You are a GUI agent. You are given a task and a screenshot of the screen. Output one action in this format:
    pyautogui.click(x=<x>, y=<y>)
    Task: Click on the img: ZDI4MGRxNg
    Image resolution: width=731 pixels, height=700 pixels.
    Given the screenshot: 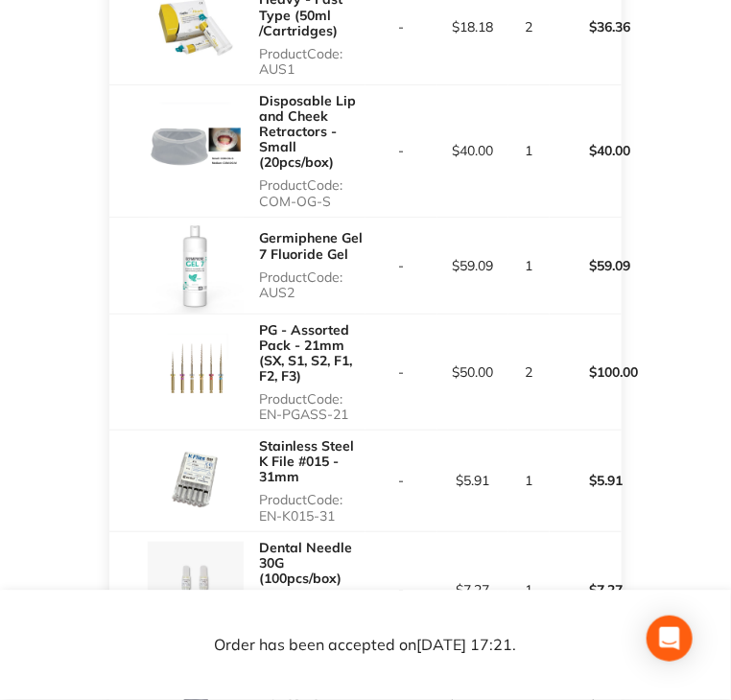 What is the action you would take?
    pyautogui.click(x=195, y=480)
    